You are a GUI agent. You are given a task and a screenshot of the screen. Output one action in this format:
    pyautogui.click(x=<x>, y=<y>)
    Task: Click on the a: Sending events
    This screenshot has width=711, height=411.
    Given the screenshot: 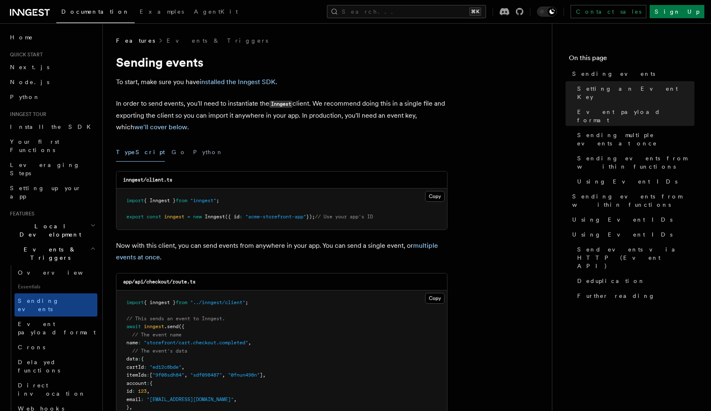 What is the action you would take?
    pyautogui.click(x=631, y=74)
    